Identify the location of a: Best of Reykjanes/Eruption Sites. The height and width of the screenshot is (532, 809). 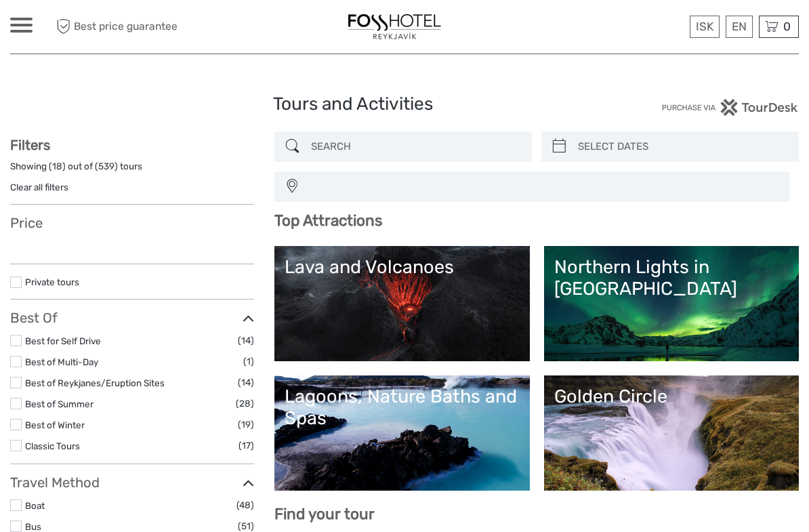
(95, 383).